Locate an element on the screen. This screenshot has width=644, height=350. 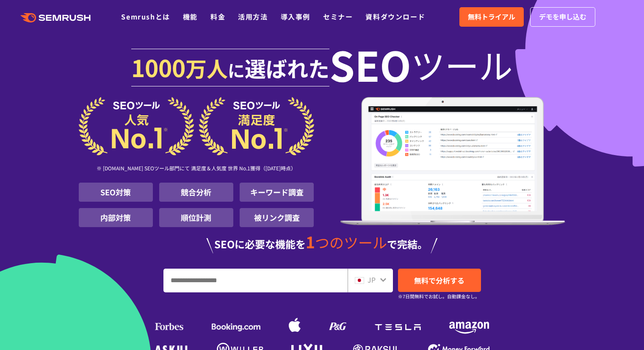
li: 被リンク調査 is located at coordinates (276, 217).